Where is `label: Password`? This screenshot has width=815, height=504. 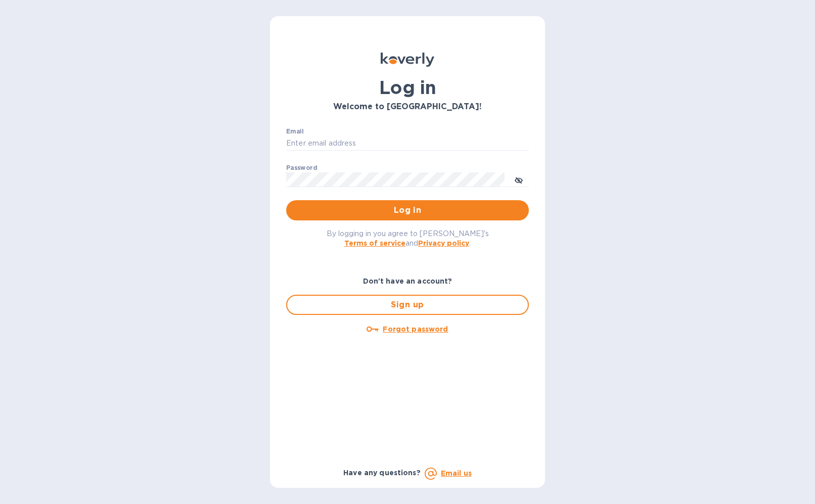
label: Password is located at coordinates (301, 168).